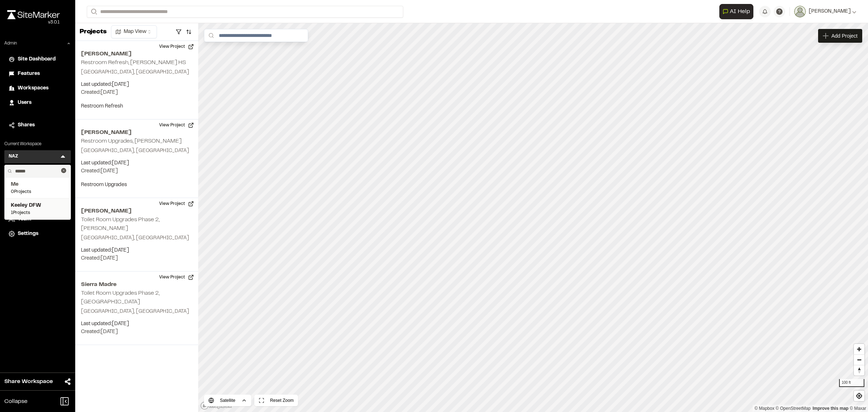  Describe the element at coordinates (38, 144) in the screenshot. I see `p: Current Workspace` at that location.